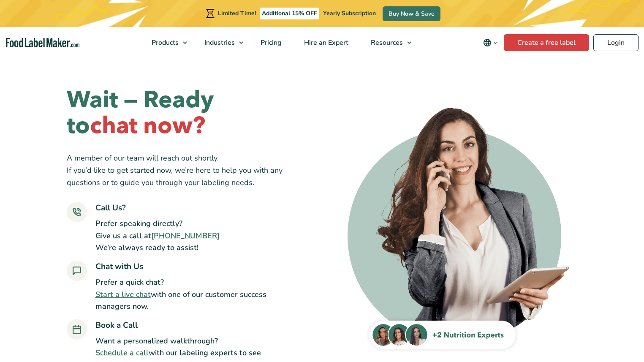 The width and height of the screenshot is (644, 362). I want to click on a: Products, so click(166, 43).